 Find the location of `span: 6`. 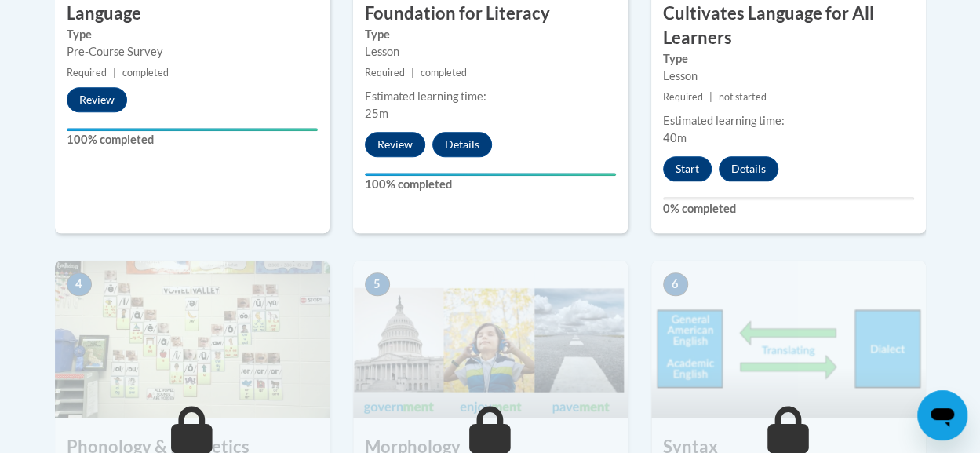

span: 6 is located at coordinates (675, 284).